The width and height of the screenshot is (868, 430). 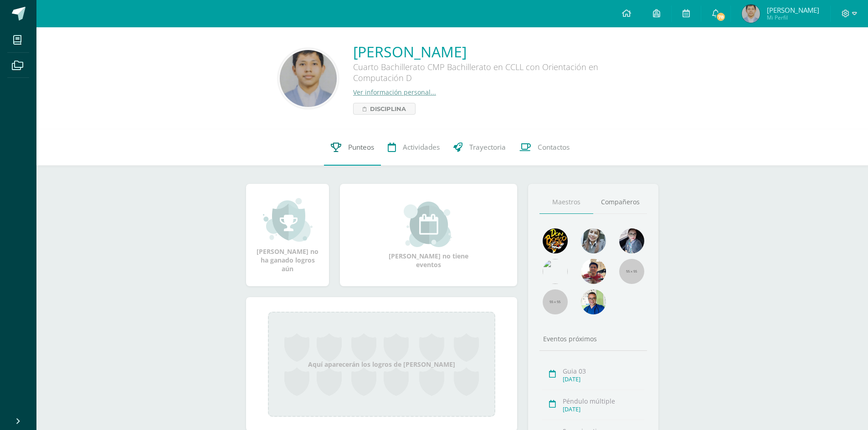 What do you see at coordinates (288, 220) in the screenshot?
I see `img: achievement_small.png` at bounding box center [288, 220].